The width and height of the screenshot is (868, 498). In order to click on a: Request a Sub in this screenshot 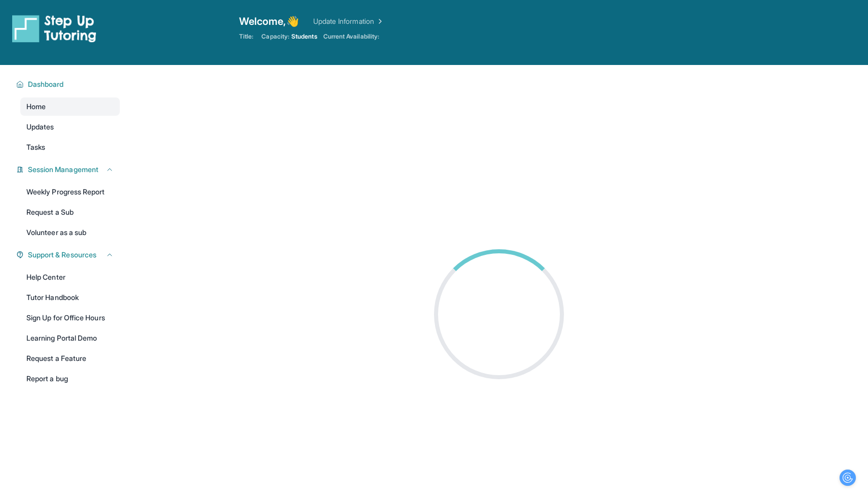, I will do `click(70, 212)`.